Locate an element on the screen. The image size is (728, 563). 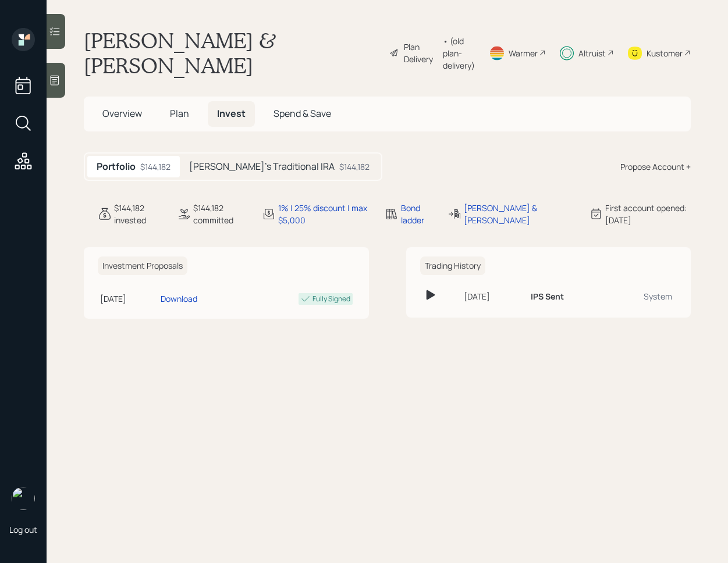
img: retirable_logo.png is located at coordinates (24, 498).